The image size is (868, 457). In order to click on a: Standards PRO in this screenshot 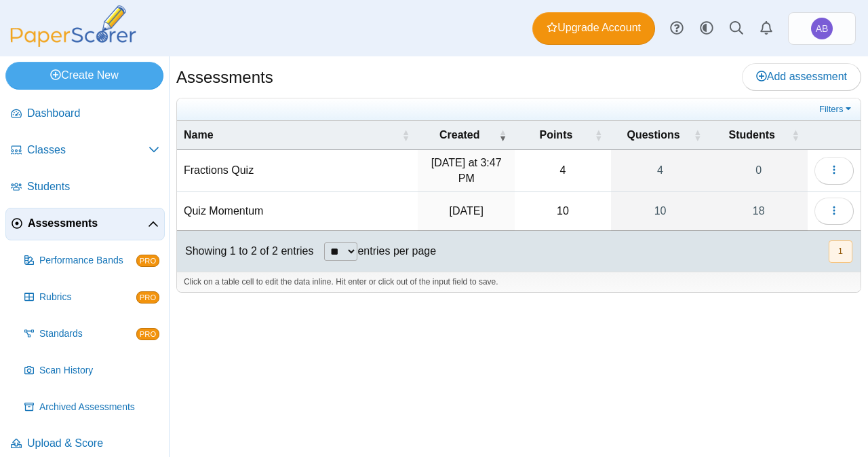, I will do `click(91, 334)`.